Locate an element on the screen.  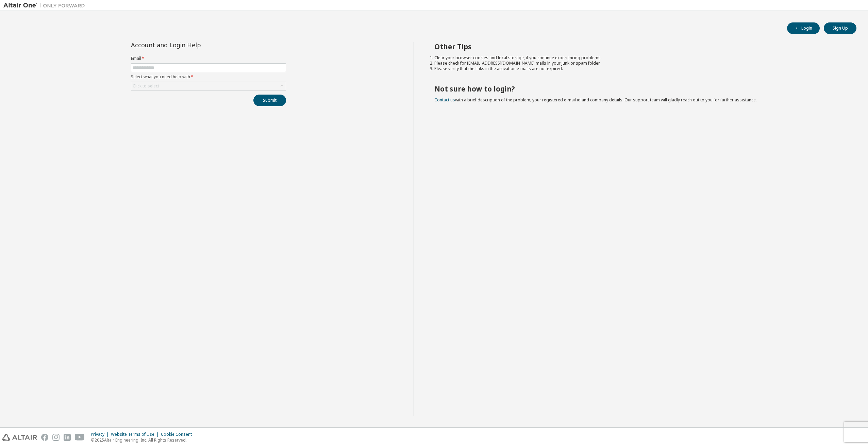
li: Clear your browser cookies and local storage, if you continue experiencing problems. is located at coordinates (639, 58).